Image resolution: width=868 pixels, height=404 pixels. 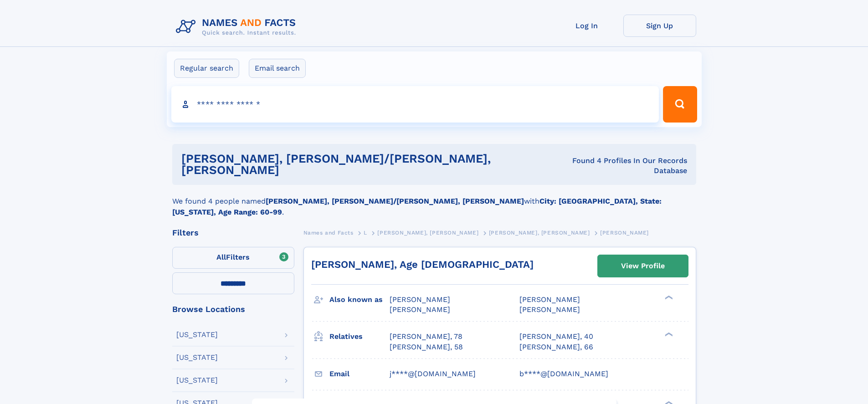 I want to click on a: Log In, so click(x=586, y=25).